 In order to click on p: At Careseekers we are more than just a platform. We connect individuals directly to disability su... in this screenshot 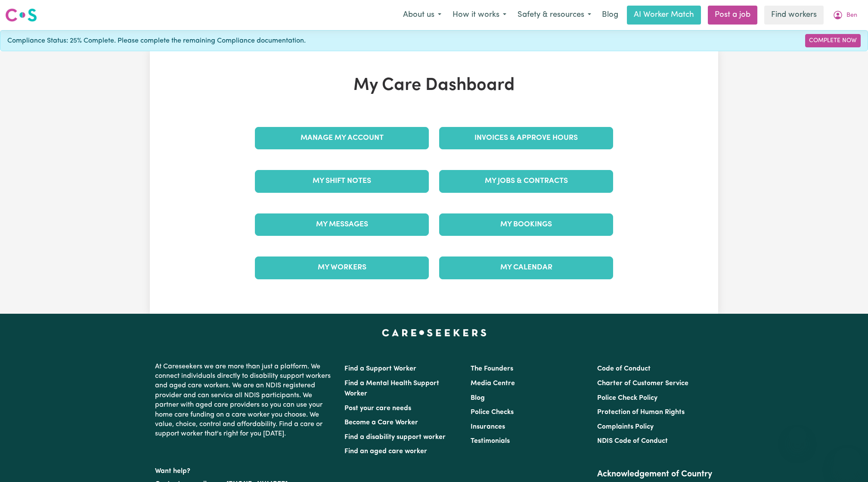, I will do `click(245, 401)`.